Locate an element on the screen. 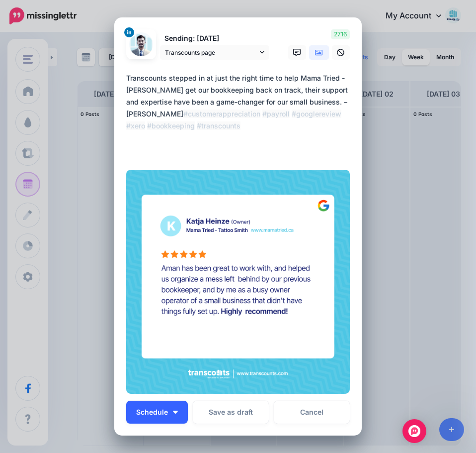 The height and width of the screenshot is (453, 476). span: Schedule is located at coordinates (152, 412).